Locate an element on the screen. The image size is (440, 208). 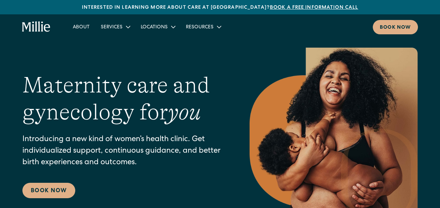
a: Book a free information call is located at coordinates (314, 8).